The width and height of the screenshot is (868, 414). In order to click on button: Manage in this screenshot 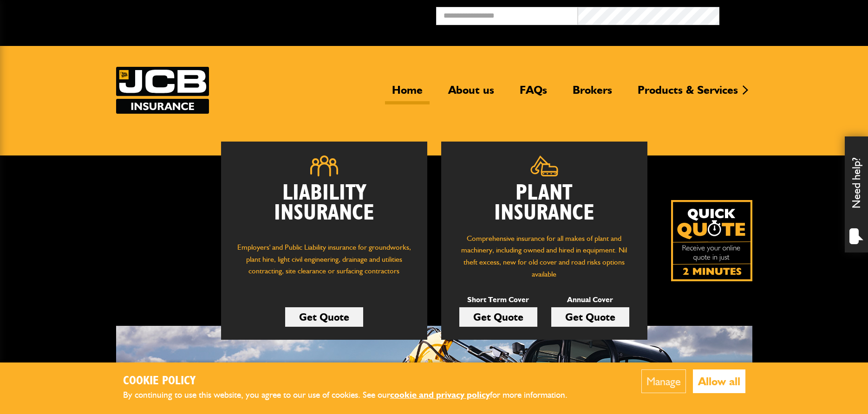, I will do `click(664, 381)`.